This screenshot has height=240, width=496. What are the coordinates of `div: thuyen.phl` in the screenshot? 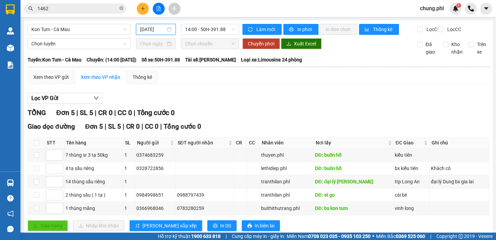 It's located at (287, 155).